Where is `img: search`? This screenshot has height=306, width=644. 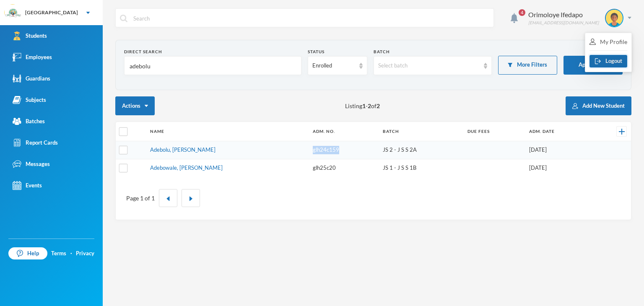
img: search is located at coordinates (124, 19).